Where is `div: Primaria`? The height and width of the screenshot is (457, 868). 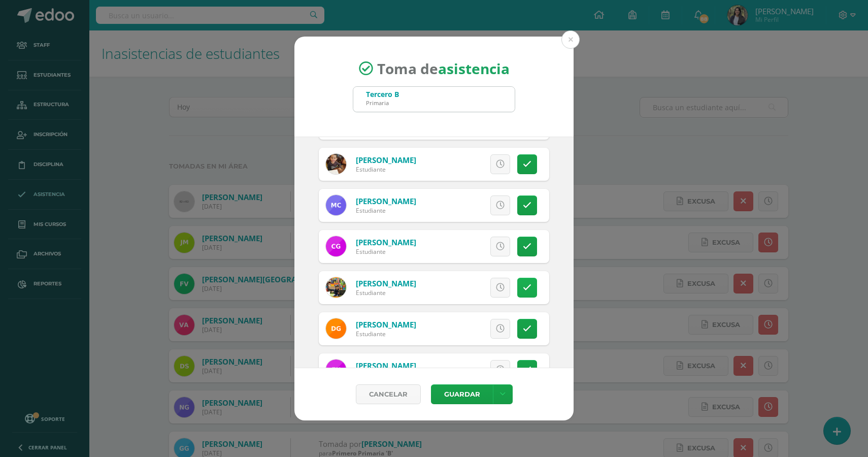
div: Primaria is located at coordinates (382, 103).